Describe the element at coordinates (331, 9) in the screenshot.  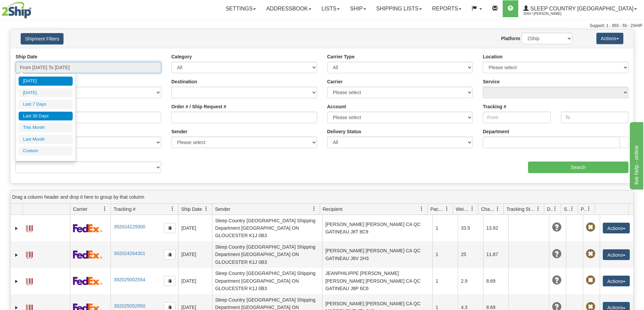
I see `a: Lists` at that location.